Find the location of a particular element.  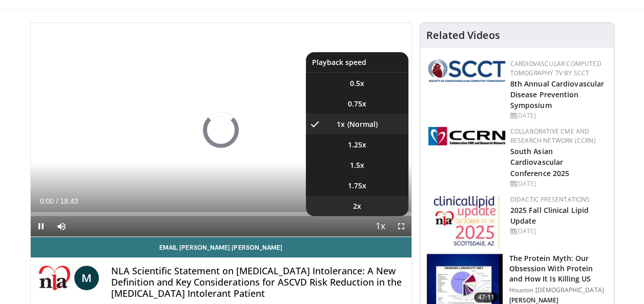

div: Progress Bar is located at coordinates (221, 214).